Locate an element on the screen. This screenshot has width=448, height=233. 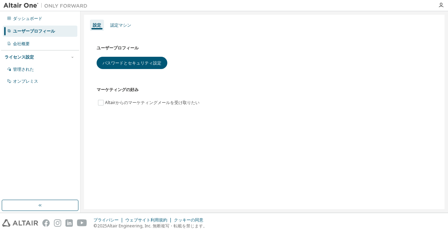
img: アルタイルワン is located at coordinates (47, 6).